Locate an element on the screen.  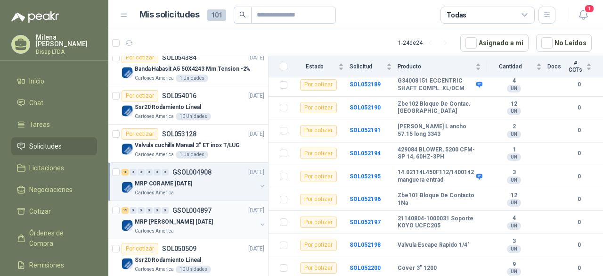
b: SOL052196 is located at coordinates (365, 199).